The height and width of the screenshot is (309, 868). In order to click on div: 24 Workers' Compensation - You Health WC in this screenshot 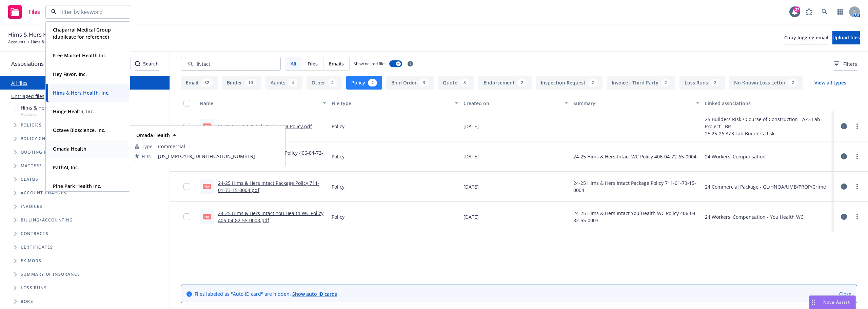, I will do `click(754, 217)`.